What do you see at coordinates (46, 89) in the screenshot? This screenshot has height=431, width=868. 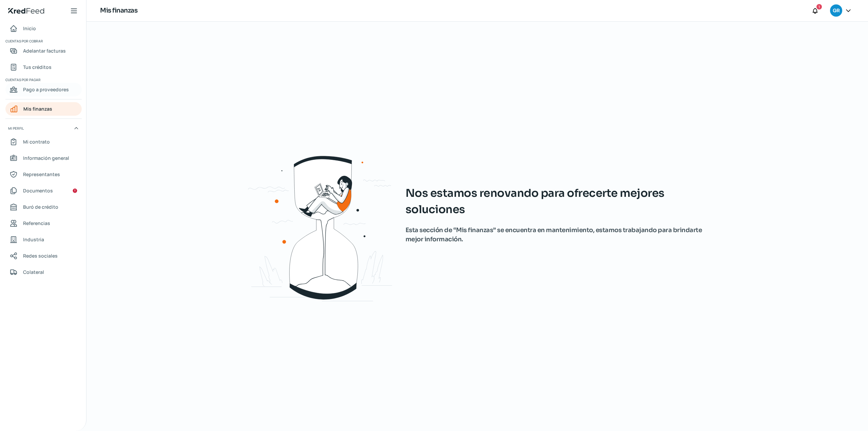 I see `span: Pago a proveedores` at bounding box center [46, 89].